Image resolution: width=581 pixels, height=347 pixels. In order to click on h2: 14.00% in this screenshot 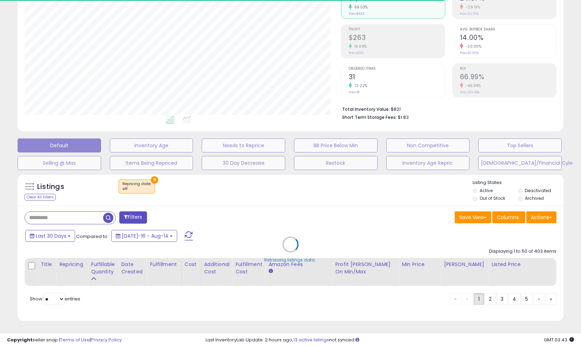, I will do `click(508, 38)`.